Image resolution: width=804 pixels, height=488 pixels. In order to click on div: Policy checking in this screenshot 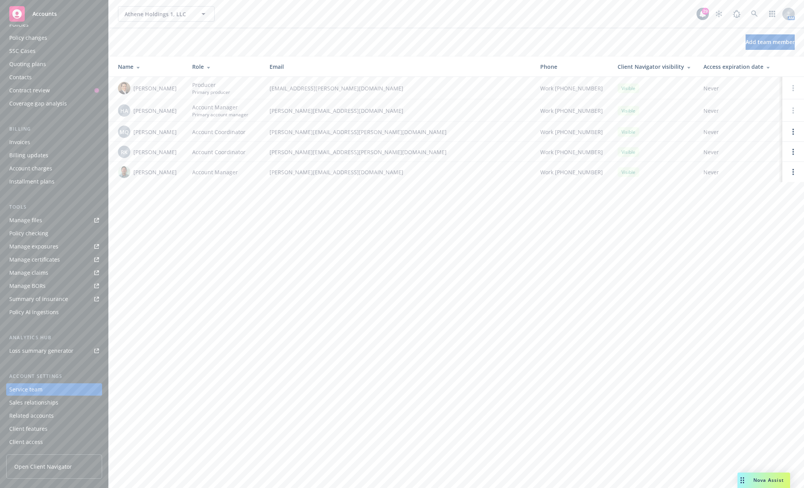, I will do `click(29, 233)`.